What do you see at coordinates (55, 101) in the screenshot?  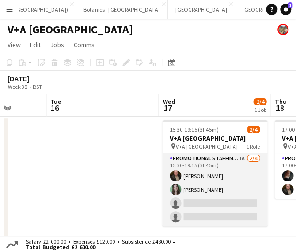 I see `span: Tue` at bounding box center [55, 101].